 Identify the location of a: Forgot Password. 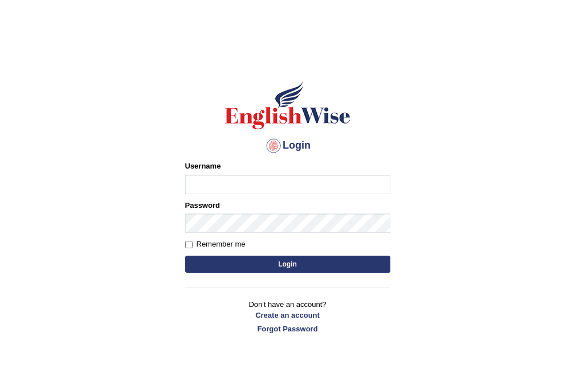
(288, 329).